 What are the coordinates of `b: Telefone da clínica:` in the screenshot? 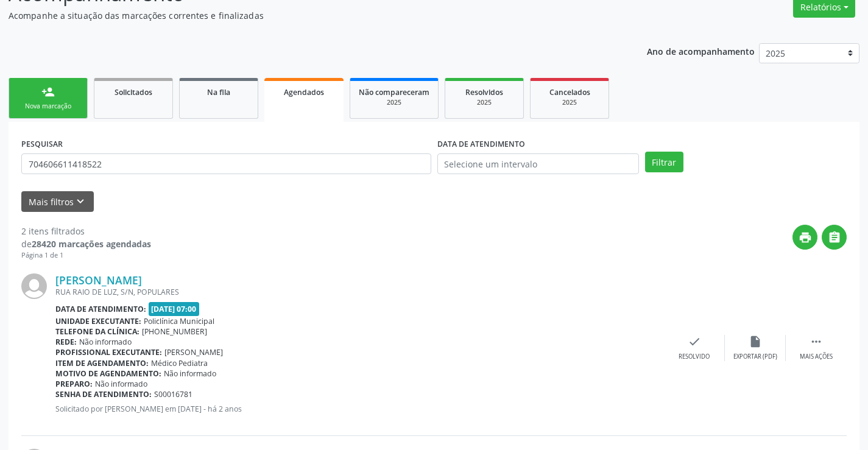 It's located at (98, 332).